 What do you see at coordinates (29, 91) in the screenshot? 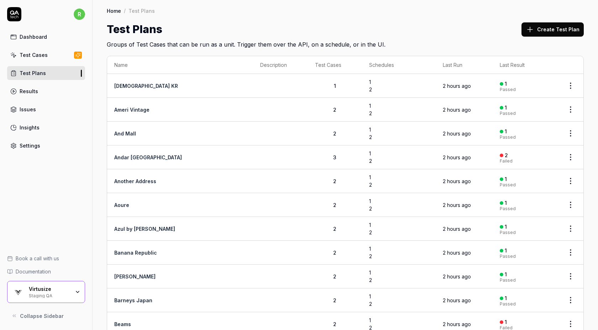
I see `div: Results` at bounding box center [29, 91].